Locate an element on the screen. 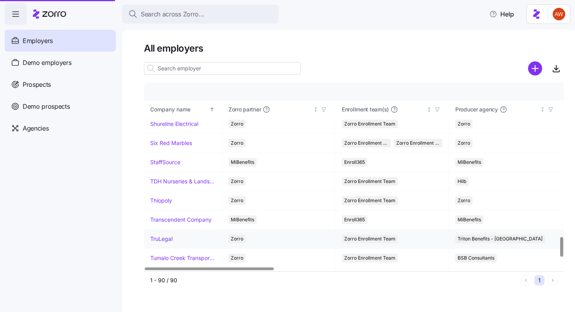 Image resolution: width=575 pixels, height=312 pixels. a: StaffSource is located at coordinates (165, 162).